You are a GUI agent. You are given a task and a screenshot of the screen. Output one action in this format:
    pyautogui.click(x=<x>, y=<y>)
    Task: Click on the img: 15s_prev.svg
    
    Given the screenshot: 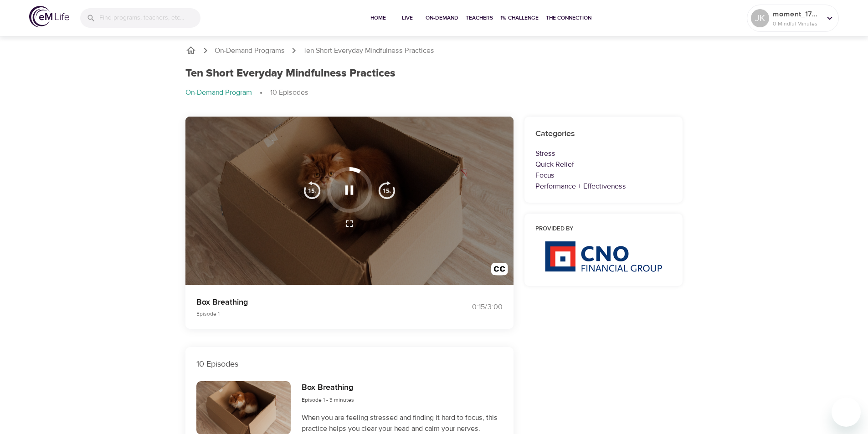 What is the action you would take?
    pyautogui.click(x=312, y=190)
    